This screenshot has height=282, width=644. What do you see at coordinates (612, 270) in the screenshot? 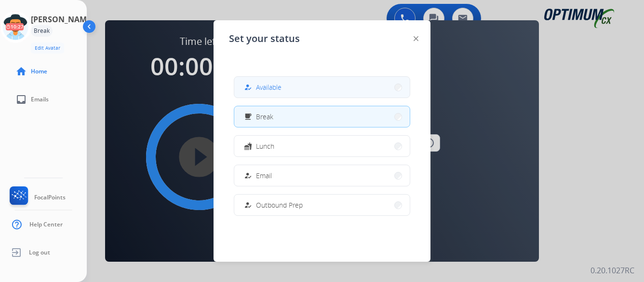
I see `p: 0.20.1027RC` at bounding box center [612, 270].